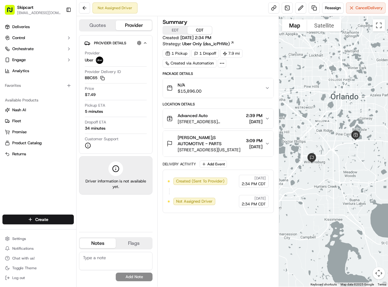  Describe the element at coordinates (213, 164) in the screenshot. I see `button: Add Event` at that location.